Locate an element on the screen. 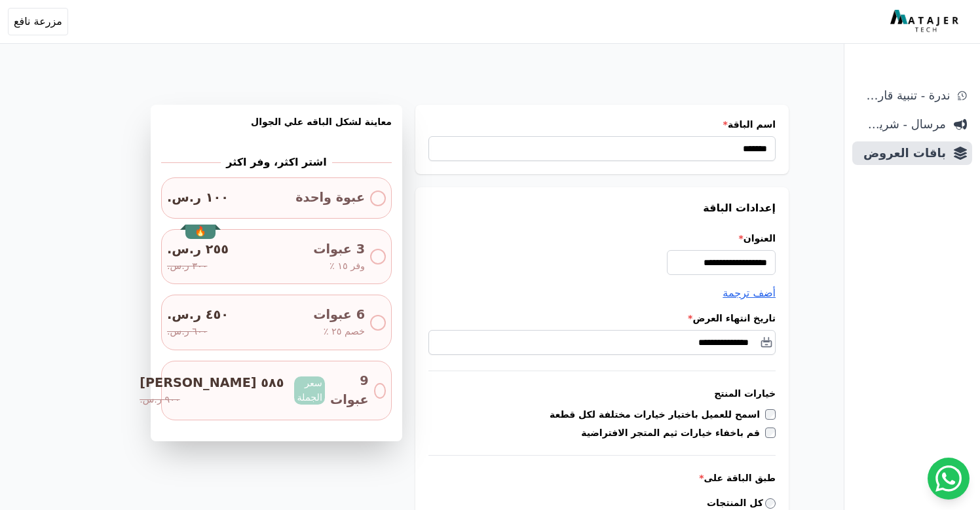  span: مرسال - شريط دعاية is located at coordinates (901, 125).